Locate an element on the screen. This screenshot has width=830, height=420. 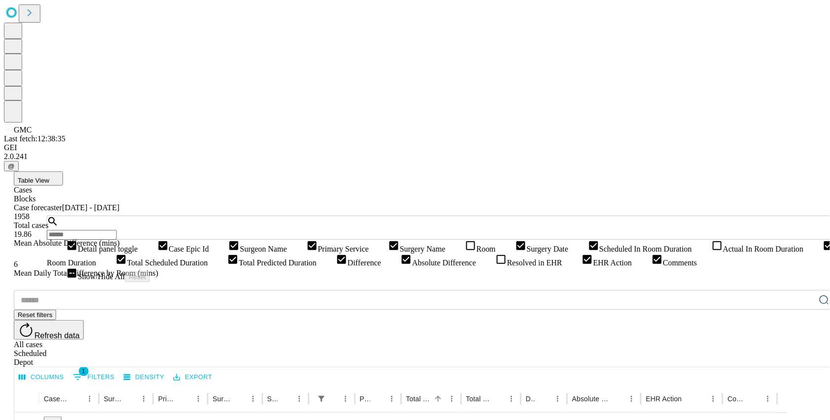
span: 6 is located at coordinates (16, 264).